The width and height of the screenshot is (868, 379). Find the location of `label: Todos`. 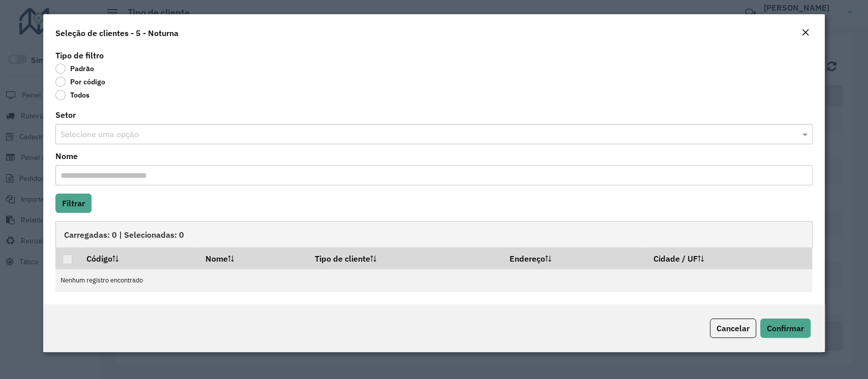

label: Todos is located at coordinates (72, 95).